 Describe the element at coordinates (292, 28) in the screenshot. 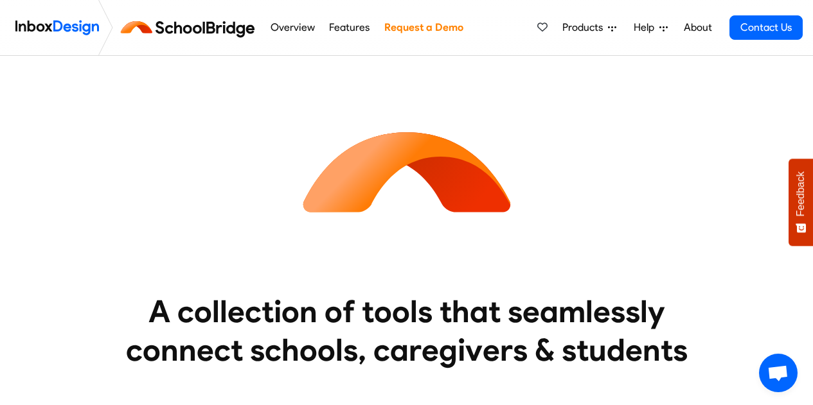

I see `a: Overview` at that location.